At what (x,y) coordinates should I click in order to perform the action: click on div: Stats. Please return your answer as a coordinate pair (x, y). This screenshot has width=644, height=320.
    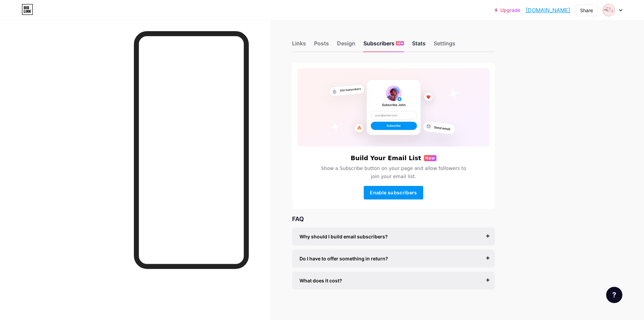
    Looking at the image, I should click on (419, 45).